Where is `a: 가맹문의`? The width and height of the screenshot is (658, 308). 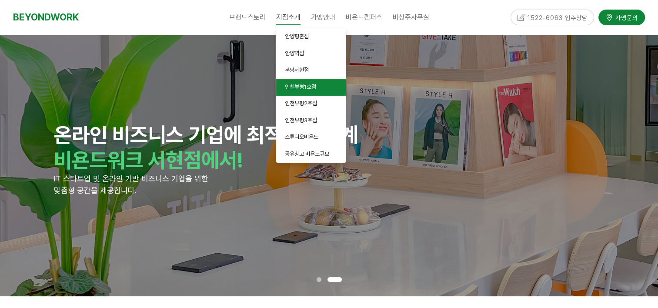
a: 가맹문의 is located at coordinates (622, 17).